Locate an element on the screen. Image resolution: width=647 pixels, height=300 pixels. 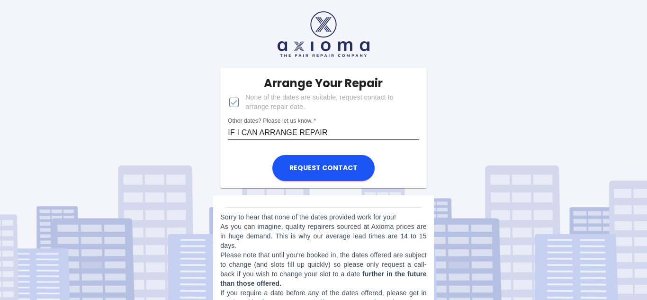
label: Other dates? Please let us know. is located at coordinates (272, 121).